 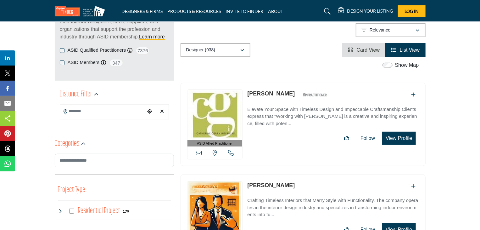 What do you see at coordinates (364, 50) in the screenshot?
I see `a: View Card` at bounding box center [364, 50].